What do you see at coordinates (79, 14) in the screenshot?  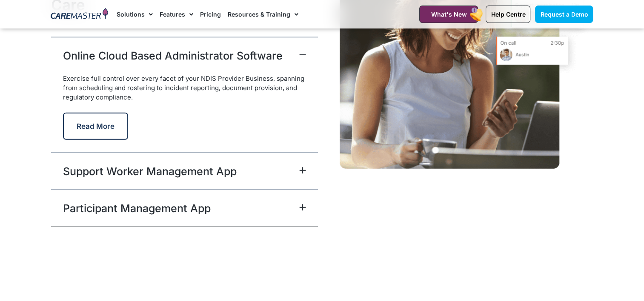 I see `img: CareMaster Logo` at bounding box center [79, 14].